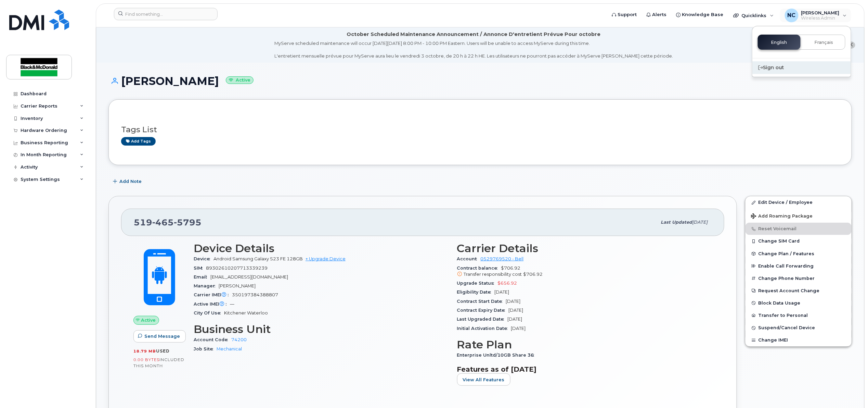 This screenshot has width=868, height=408. I want to click on span: 465, so click(163, 222).